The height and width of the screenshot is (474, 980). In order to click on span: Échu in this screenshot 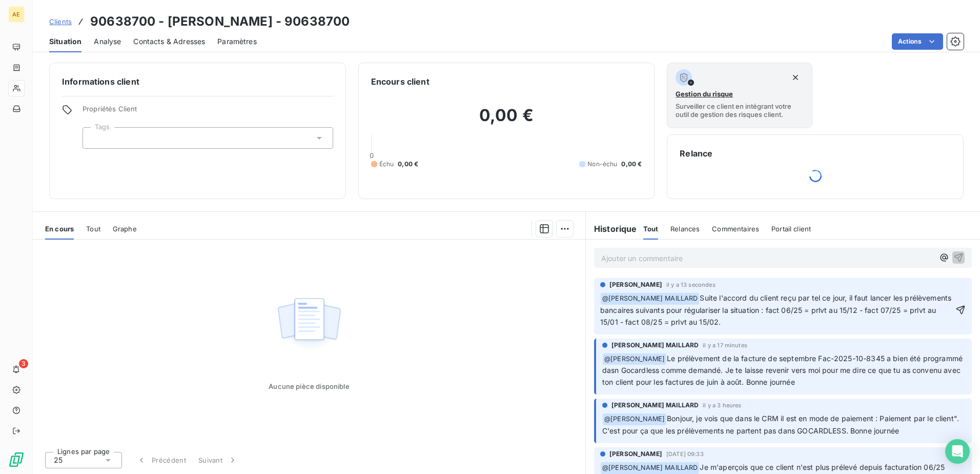, I will do `click(386, 164)`.